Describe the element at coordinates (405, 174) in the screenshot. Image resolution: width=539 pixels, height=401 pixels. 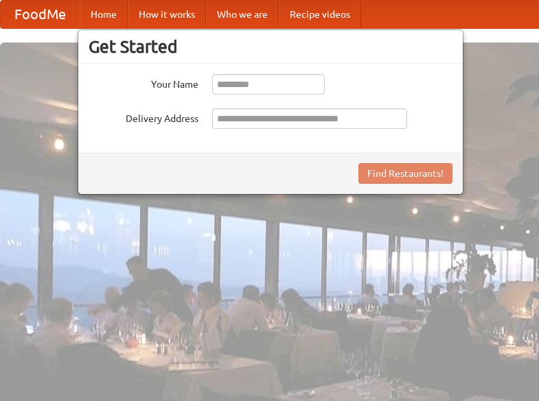
I see `button: Find Restaurants!` at that location.